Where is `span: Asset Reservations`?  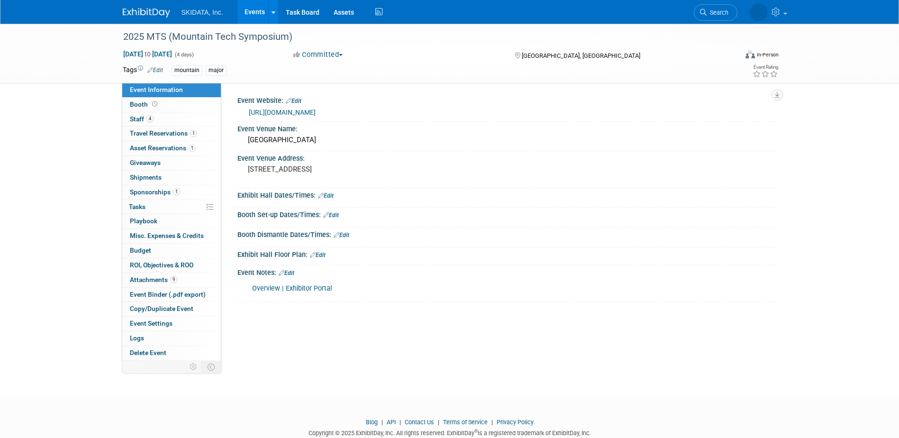
span: Asset Reservations is located at coordinates (163, 148).